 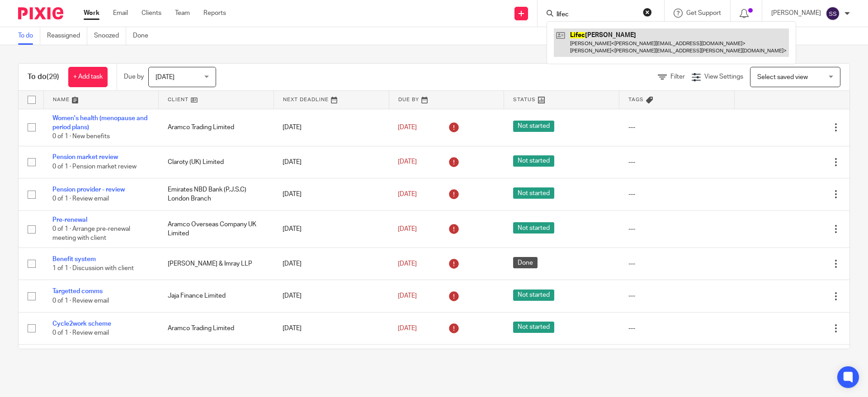 I want to click on span: Filter, so click(x=678, y=77).